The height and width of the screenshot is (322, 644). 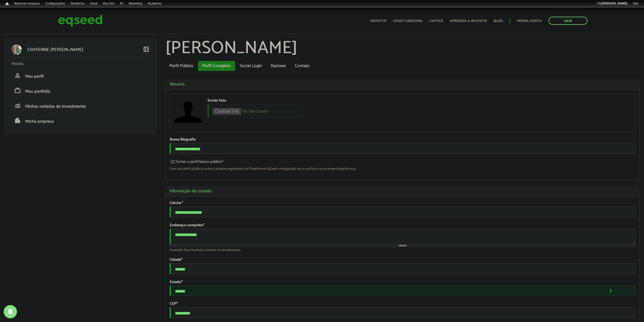 I want to click on a: Investir, so click(x=378, y=21).